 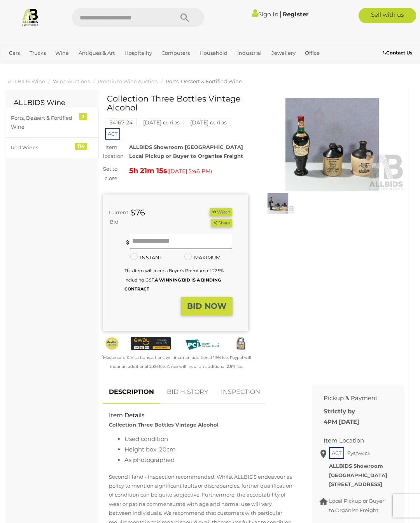 What do you see at coordinates (27, 81) in the screenshot?
I see `a: ALLBIDS Wine` at bounding box center [27, 81].